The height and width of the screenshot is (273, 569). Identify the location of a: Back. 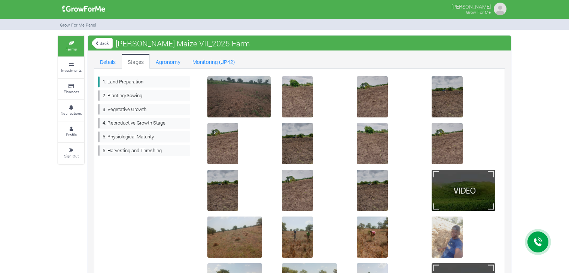
(102, 43).